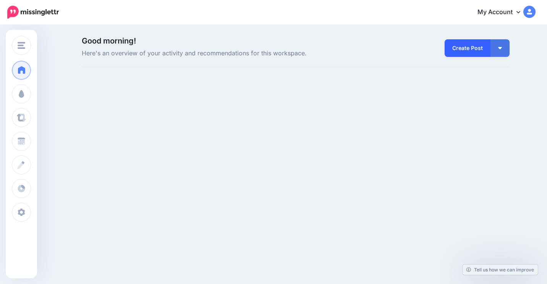 The height and width of the screenshot is (284, 547). What do you see at coordinates (500, 270) in the screenshot?
I see `a: Tell us how we can improve` at bounding box center [500, 270].